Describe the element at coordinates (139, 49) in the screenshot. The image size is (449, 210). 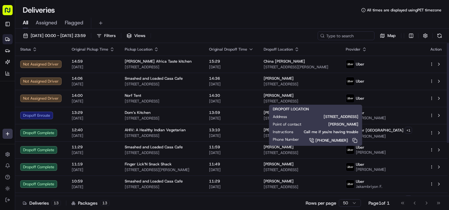
I see `span: Pickup Location` at that location.